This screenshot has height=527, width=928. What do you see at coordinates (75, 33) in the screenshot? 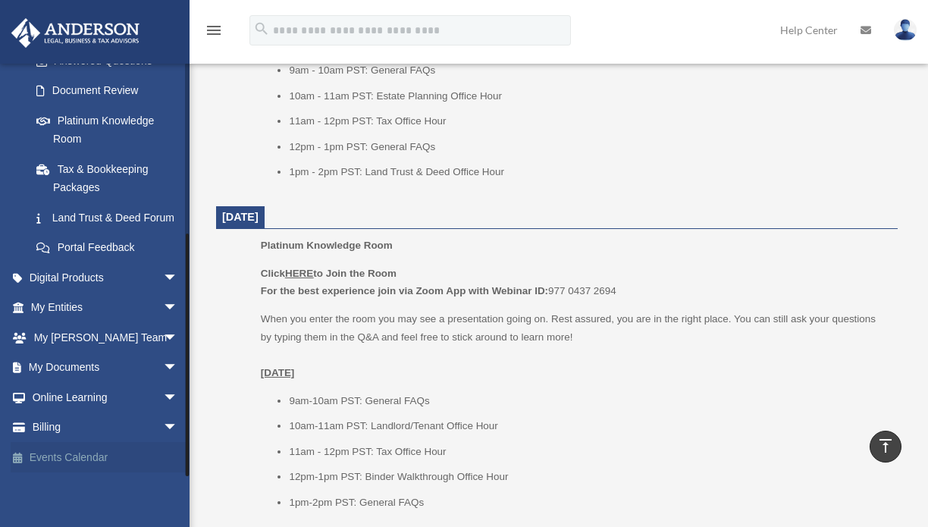
I see `img: Anderson Advisors Platinum Portal` at bounding box center [75, 33].